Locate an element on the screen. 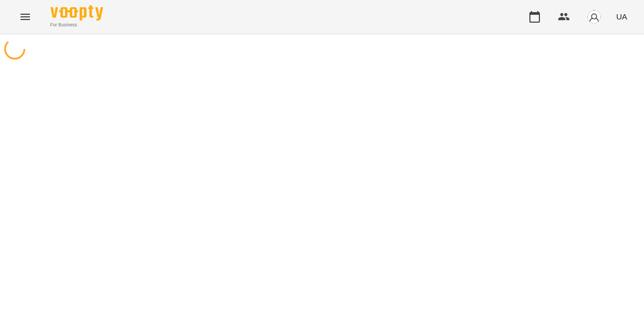 The height and width of the screenshot is (314, 644). button: UA is located at coordinates (621, 17).